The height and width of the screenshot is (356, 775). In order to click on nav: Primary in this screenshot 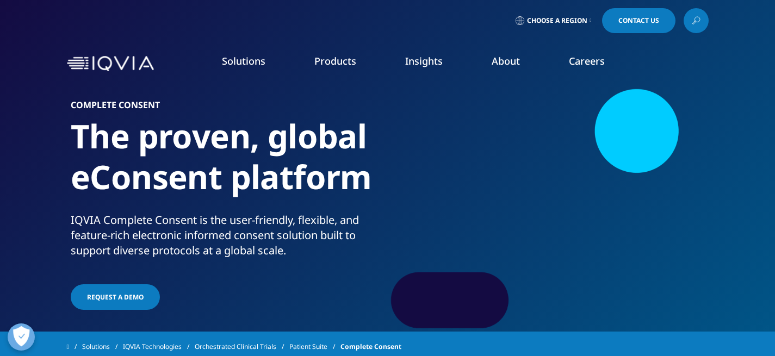, I will do `click(434, 64)`.